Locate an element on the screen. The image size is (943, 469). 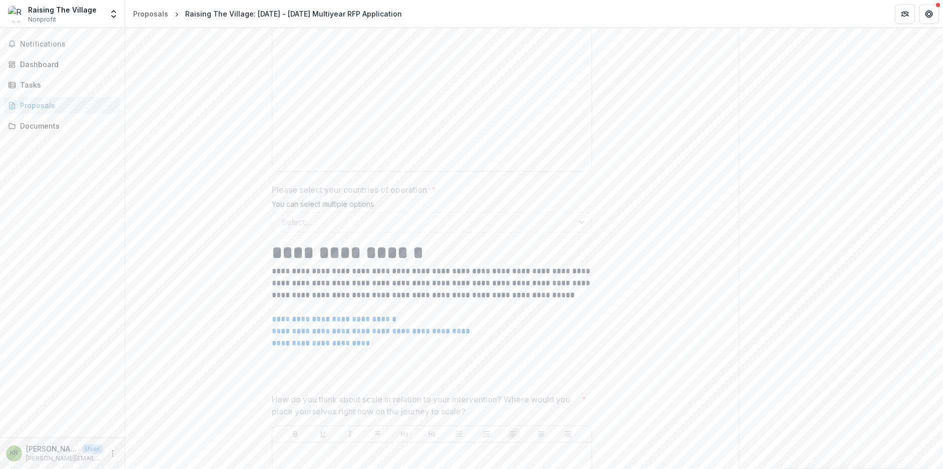
button: Open entity switcher is located at coordinates (114, 14).